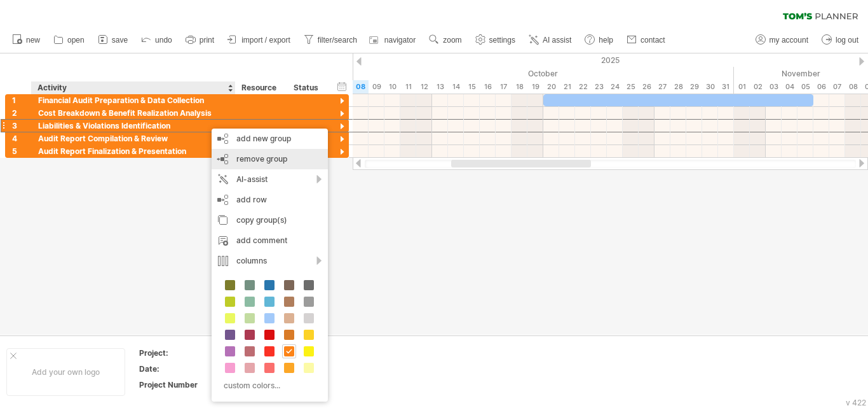 This screenshot has height=408, width=868. I want to click on div: Add your own logo, so click(65, 371).